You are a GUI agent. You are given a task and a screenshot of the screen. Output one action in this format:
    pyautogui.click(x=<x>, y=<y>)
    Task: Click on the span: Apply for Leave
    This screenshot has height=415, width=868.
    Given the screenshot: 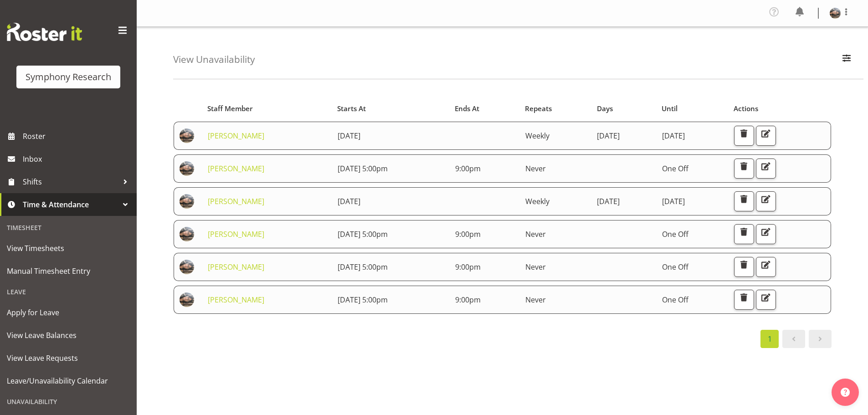 What is the action you would take?
    pyautogui.click(x=68, y=312)
    